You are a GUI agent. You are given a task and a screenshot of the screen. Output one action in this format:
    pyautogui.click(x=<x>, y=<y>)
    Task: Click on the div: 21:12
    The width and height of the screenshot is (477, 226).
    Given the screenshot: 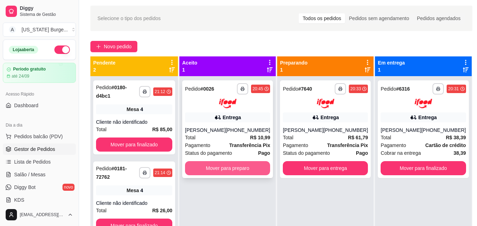 What is the action you would take?
    pyautogui.click(x=160, y=92)
    